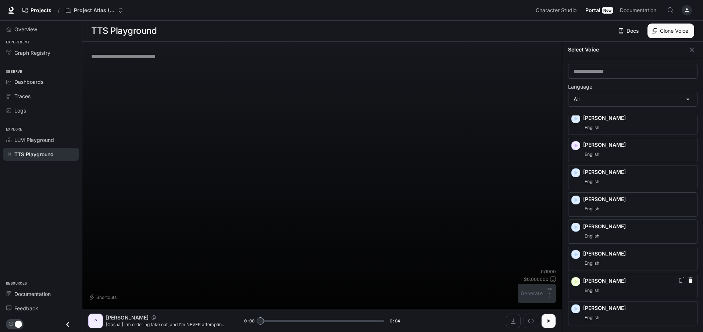 The image size is (703, 332). I want to click on span: LLM Playground, so click(34, 140).